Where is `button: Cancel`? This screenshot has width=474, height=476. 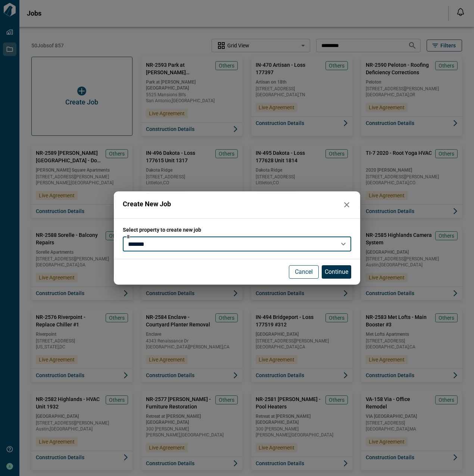 button: Cancel is located at coordinates (304, 272).